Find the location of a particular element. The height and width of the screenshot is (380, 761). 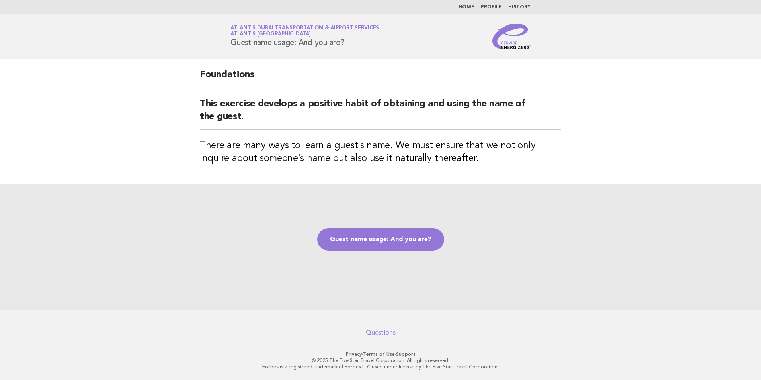

p: © 2025 The Five Star Travel Corporation. All rights reserved. is located at coordinates (380, 360).